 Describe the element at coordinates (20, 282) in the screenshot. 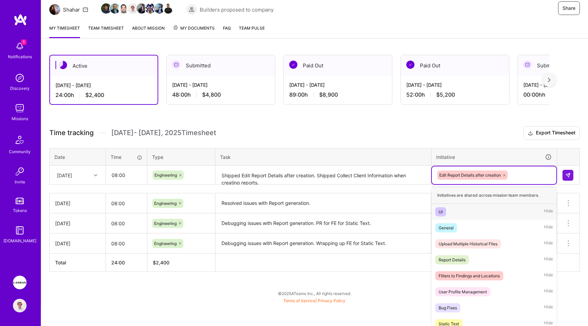

I see `img: Langan: AI-Copilot for Environmental Site Assessment` at that location.